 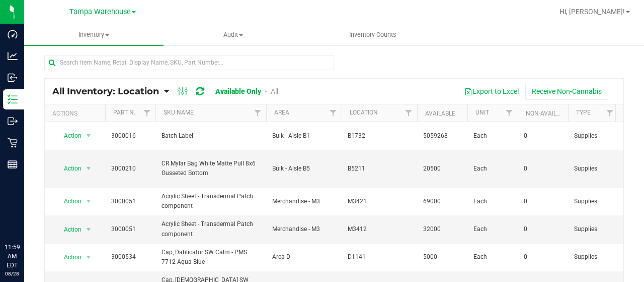 I want to click on span: All Inventory: Location, so click(x=105, y=91).